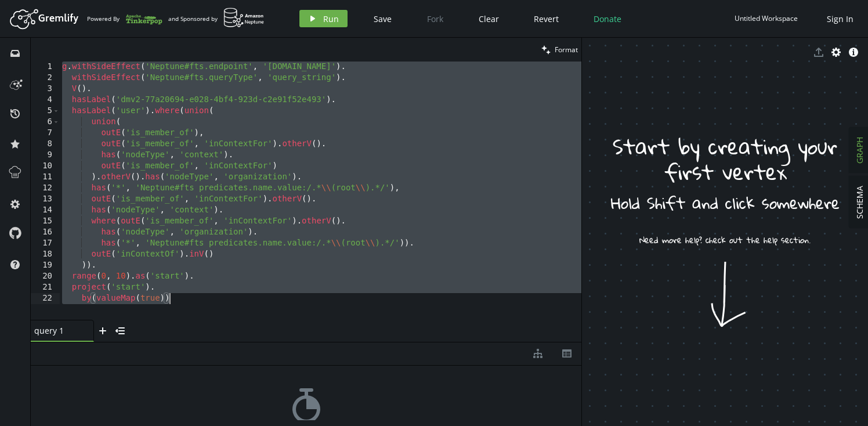 Image resolution: width=868 pixels, height=426 pixels. What do you see at coordinates (489, 19) in the screenshot?
I see `button: Clear` at bounding box center [489, 19].